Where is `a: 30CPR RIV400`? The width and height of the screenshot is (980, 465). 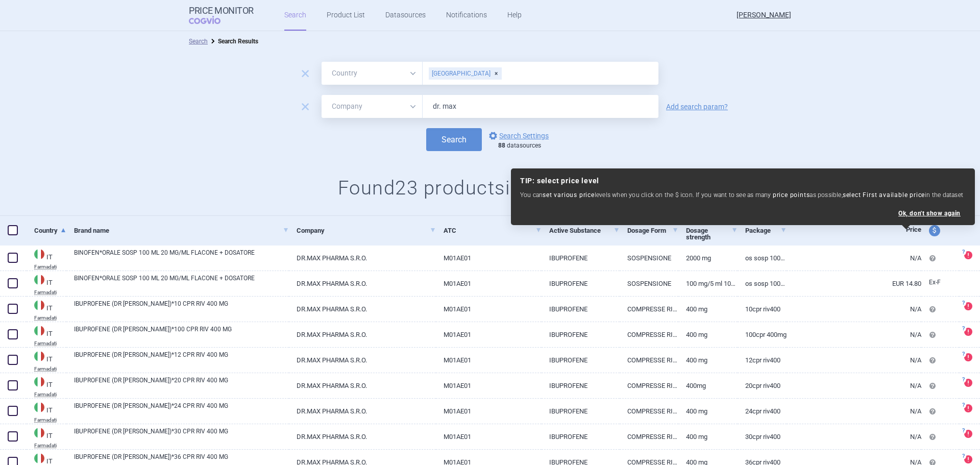
a: 30CPR RIV400 is located at coordinates (762, 436).